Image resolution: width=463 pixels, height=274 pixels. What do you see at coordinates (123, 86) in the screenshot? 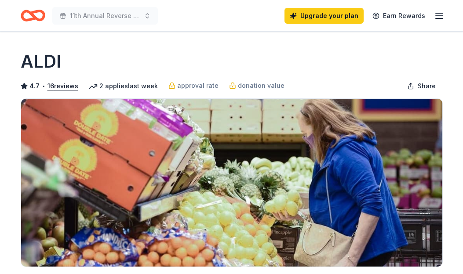
I see `div: 2 applies last week` at bounding box center [123, 86].